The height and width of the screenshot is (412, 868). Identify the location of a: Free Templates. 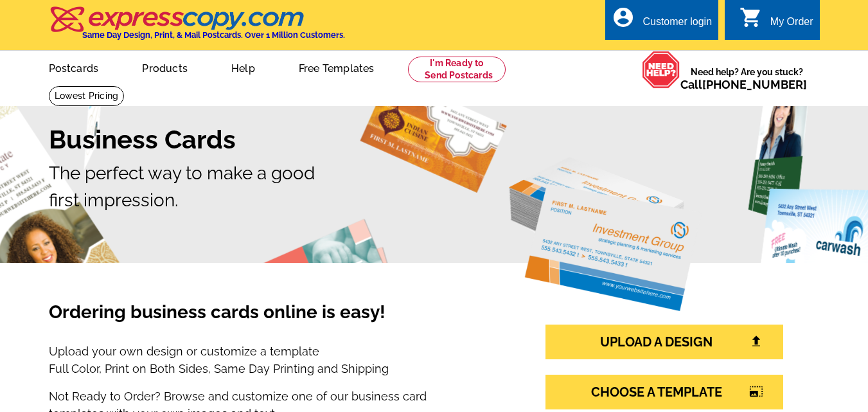
(337, 67).